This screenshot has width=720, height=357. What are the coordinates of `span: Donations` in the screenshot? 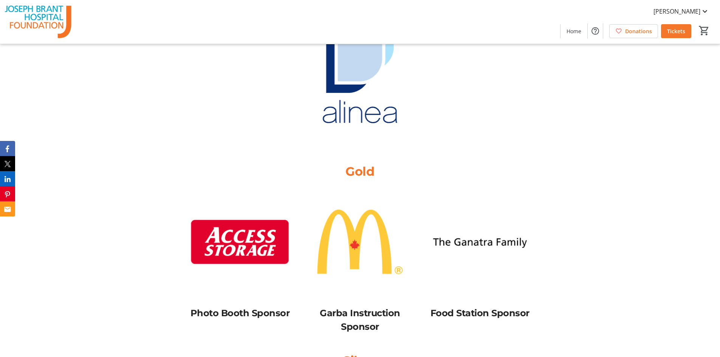 It's located at (638, 31).